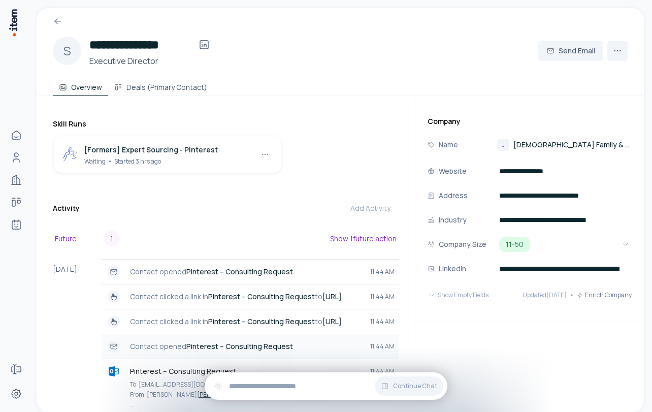 The image size is (652, 412). What do you see at coordinates (571, 51) in the screenshot?
I see `button: Send Email` at bounding box center [571, 51].